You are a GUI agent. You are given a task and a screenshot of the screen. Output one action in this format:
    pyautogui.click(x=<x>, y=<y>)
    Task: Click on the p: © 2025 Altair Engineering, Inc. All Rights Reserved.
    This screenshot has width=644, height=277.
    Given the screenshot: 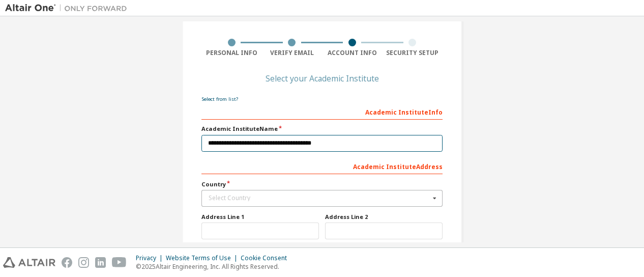 What is the action you would take?
    pyautogui.click(x=214, y=266)
    